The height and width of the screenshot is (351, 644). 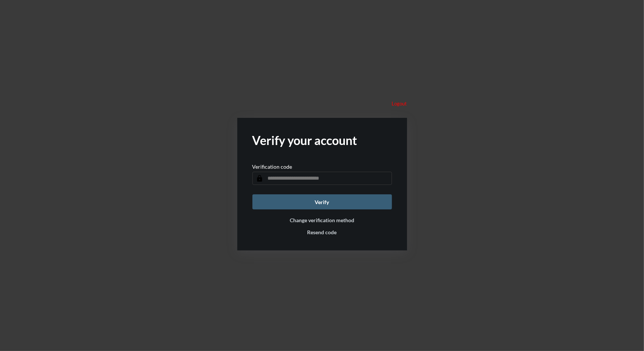 I want to click on p: Verification code, so click(x=273, y=166).